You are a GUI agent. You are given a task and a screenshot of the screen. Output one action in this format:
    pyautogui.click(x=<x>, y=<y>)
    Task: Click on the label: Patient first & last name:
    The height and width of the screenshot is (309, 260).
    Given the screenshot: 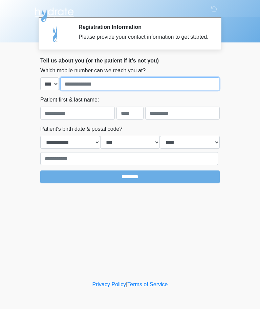 What is the action you would take?
    pyautogui.click(x=70, y=100)
    